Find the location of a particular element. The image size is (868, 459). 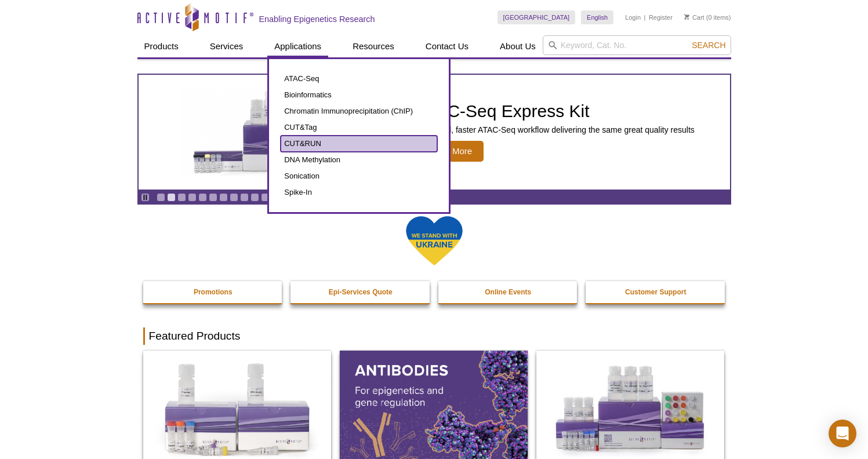

h2: ATAC-Seq Express Kit is located at coordinates (555, 111).